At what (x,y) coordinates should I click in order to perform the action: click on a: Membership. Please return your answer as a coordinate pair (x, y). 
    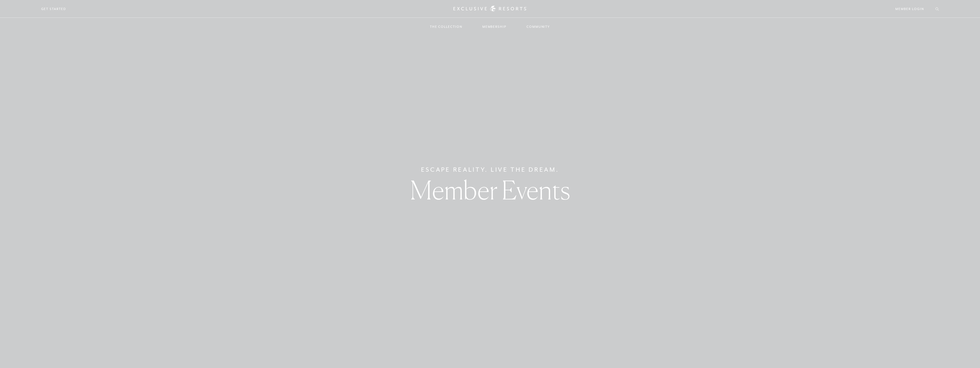
    Looking at the image, I should click on (495, 27).